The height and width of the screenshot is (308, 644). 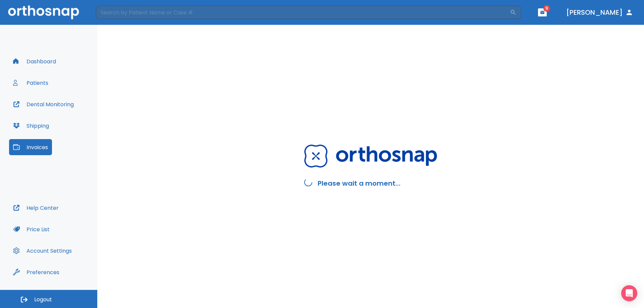 I want to click on a: Patients, so click(x=30, y=83).